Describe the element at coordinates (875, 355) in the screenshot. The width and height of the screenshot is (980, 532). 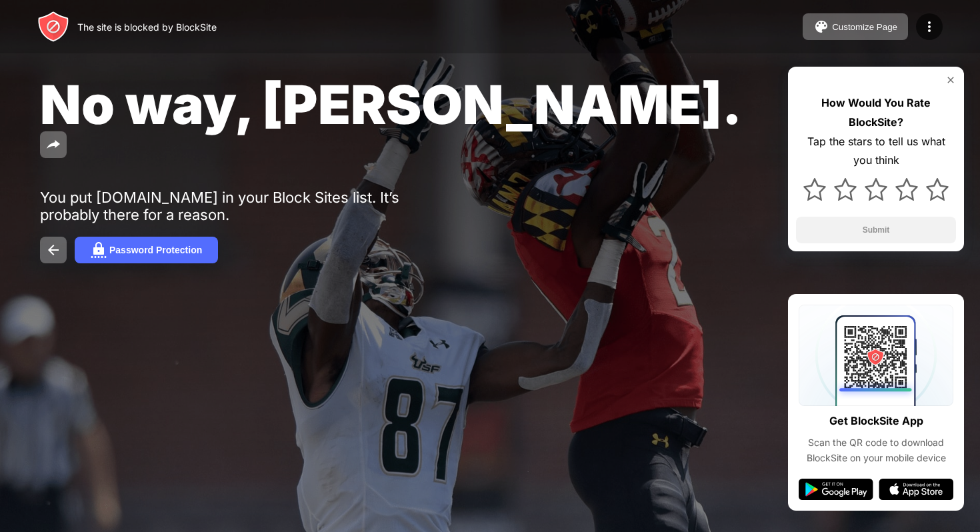
I see `img: qrcode.svg` at that location.